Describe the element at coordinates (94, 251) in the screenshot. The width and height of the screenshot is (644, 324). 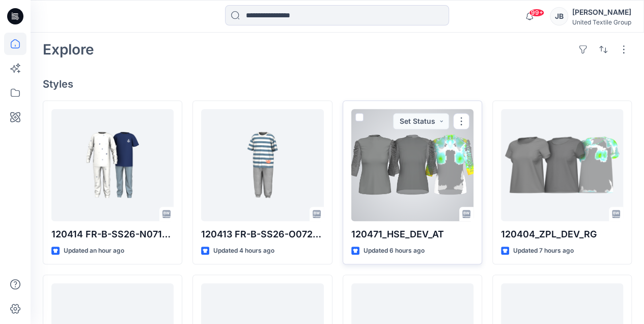
I see `p: Updated an hour ago` at that location.